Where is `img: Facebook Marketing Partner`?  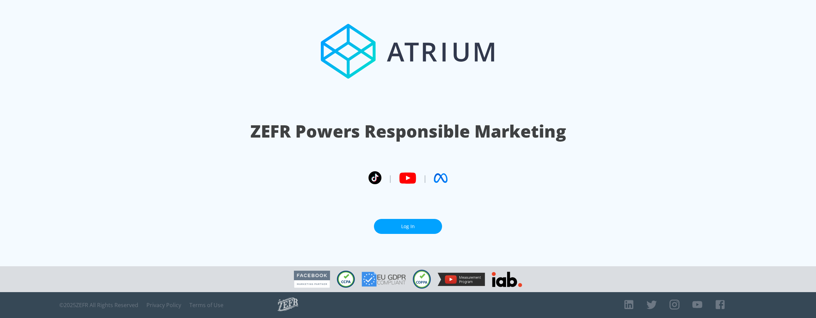 img: Facebook Marketing Partner is located at coordinates (312, 279).